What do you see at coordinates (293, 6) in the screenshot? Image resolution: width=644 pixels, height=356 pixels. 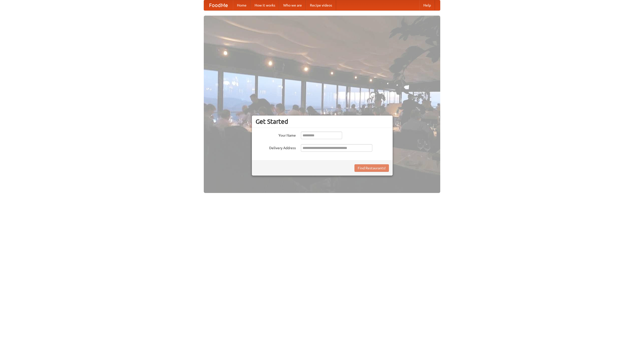 I see `a: Who we are` at bounding box center [293, 6].